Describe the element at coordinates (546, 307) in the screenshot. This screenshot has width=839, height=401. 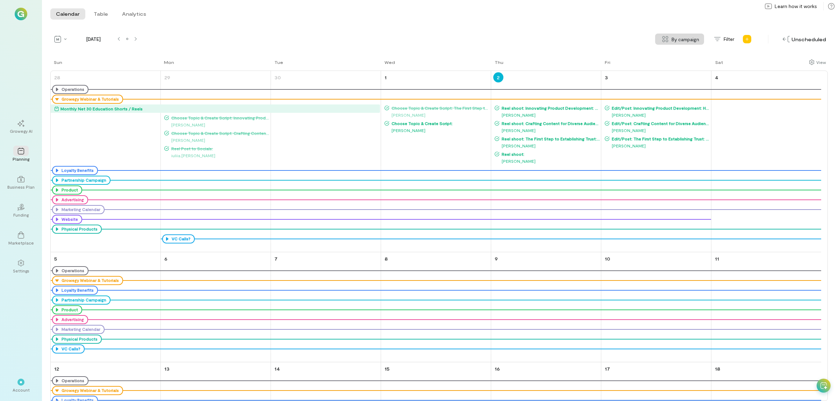
I see `td: October 9, 2025` at that location.